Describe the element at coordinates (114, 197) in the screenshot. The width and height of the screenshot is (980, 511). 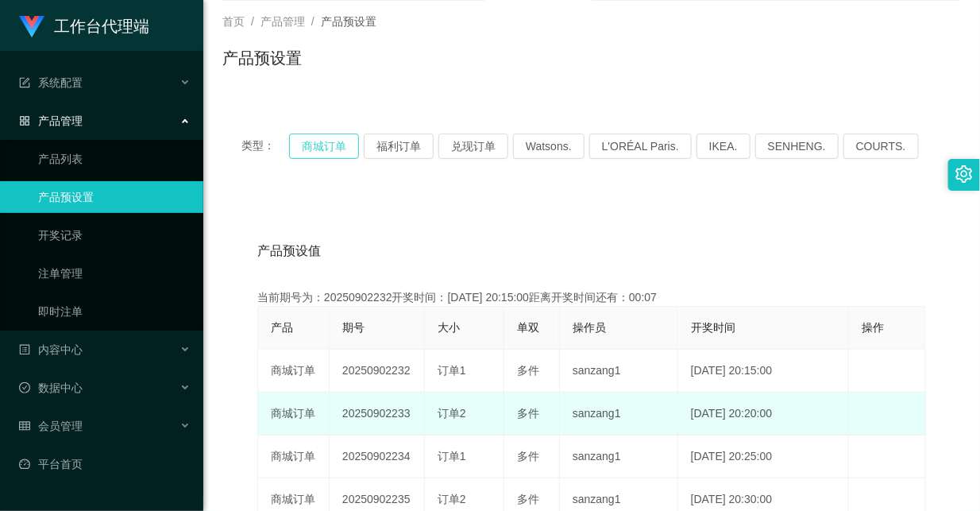
I see `a: 产品预设置` at that location.